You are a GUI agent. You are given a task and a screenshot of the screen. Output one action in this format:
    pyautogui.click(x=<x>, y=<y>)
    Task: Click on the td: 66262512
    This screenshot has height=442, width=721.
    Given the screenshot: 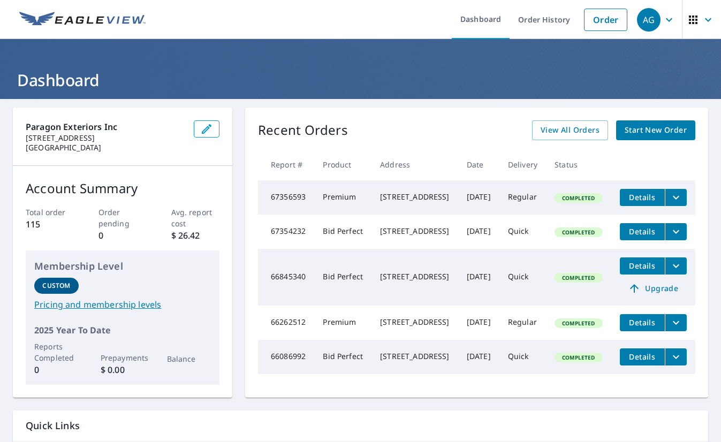 What is the action you would take?
    pyautogui.click(x=286, y=323)
    